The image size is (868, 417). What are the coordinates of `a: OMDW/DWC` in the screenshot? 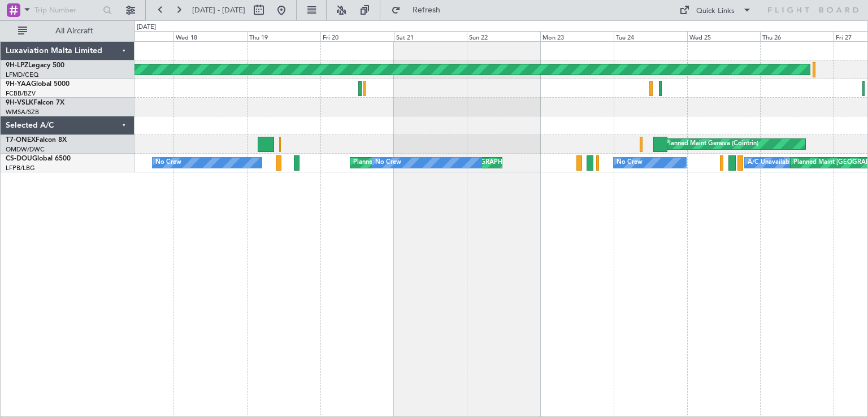 It's located at (25, 149).